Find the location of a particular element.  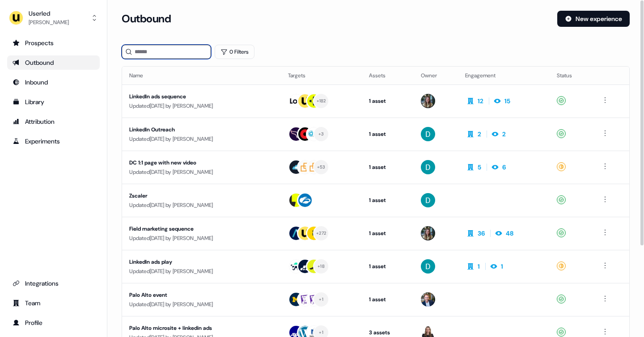

div: Library is located at coordinates (53, 102).